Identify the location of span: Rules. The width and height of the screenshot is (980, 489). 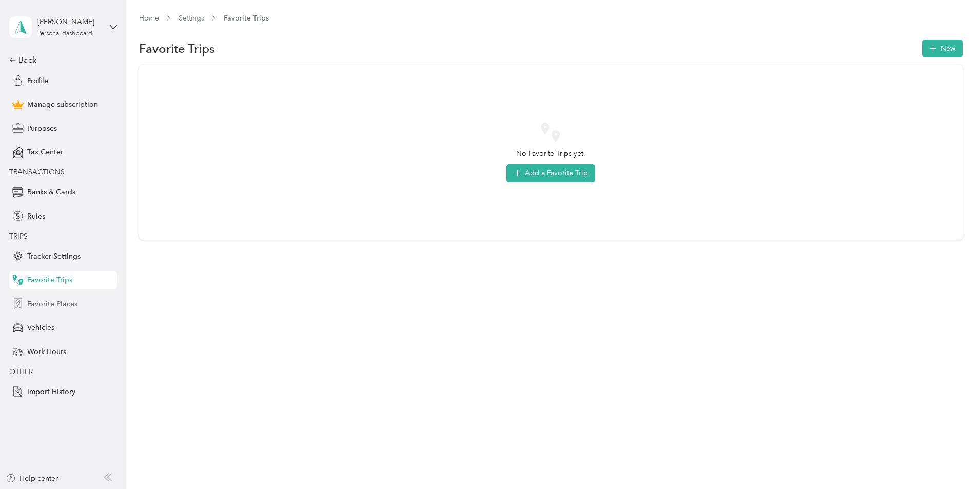
(36, 216).